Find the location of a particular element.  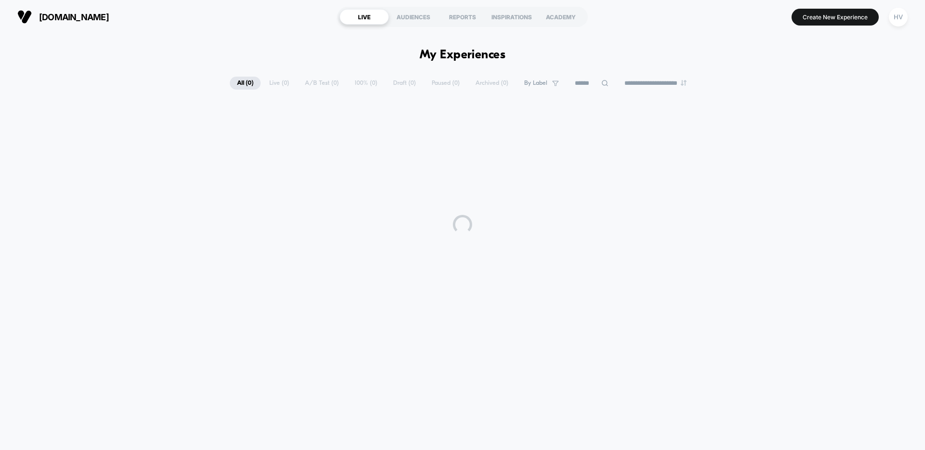

img: end is located at coordinates (684, 83).